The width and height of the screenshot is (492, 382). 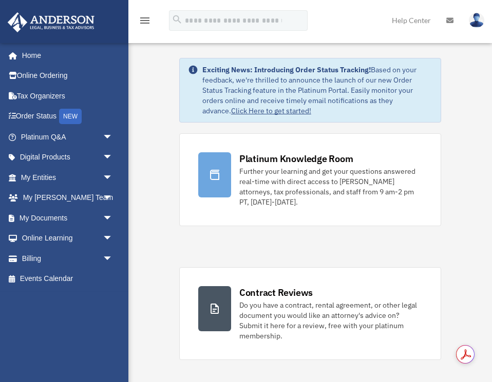 I want to click on div: NEW, so click(x=70, y=117).